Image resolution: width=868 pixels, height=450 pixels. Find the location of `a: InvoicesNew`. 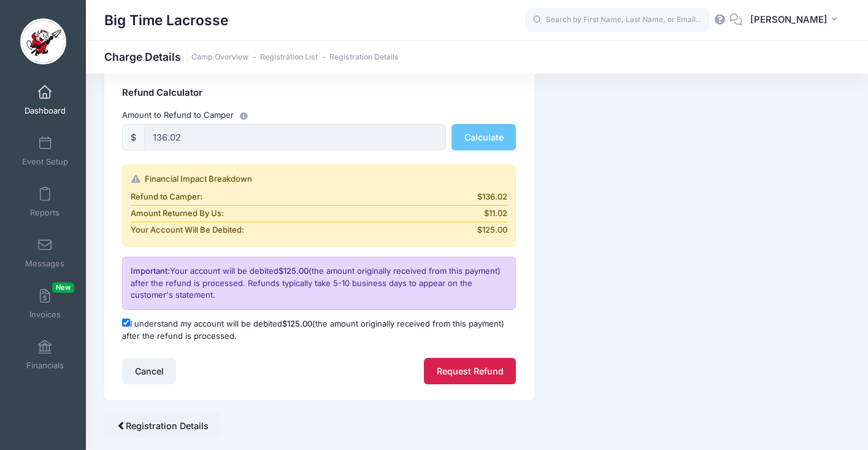

a: InvoicesNew is located at coordinates (45, 304).